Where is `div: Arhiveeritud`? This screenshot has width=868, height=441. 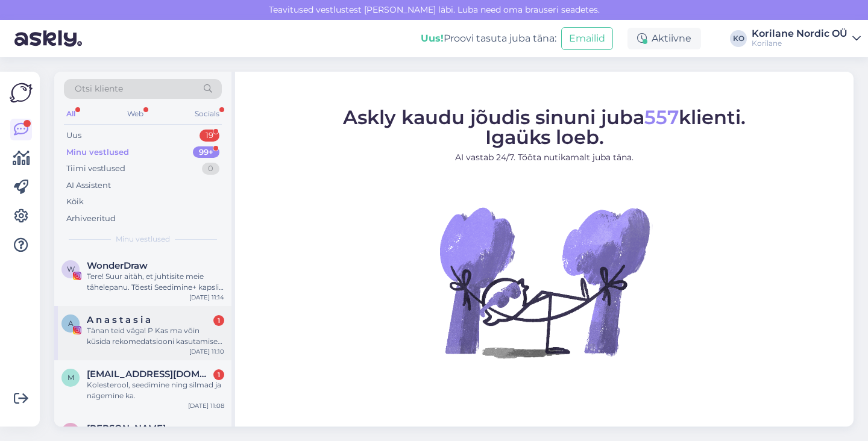
div: Arhiveeritud is located at coordinates (91, 219).